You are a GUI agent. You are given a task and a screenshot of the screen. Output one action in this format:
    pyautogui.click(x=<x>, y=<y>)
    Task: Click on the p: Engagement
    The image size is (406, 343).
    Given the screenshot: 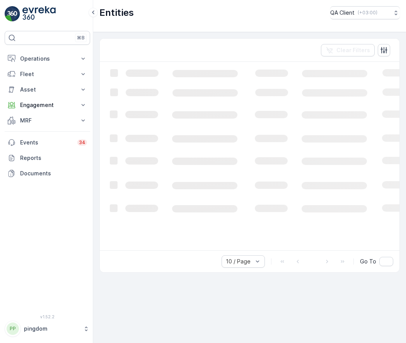 What is the action you would take?
    pyautogui.click(x=47, y=105)
    